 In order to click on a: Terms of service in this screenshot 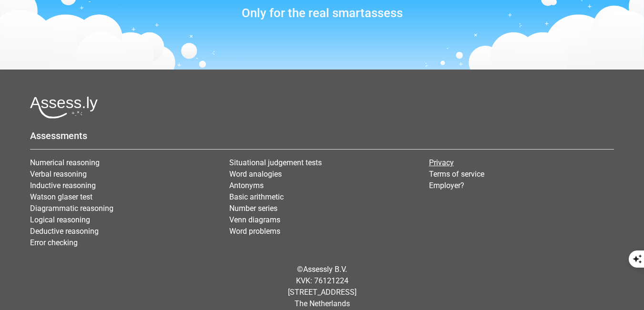, I will do `click(457, 174)`.